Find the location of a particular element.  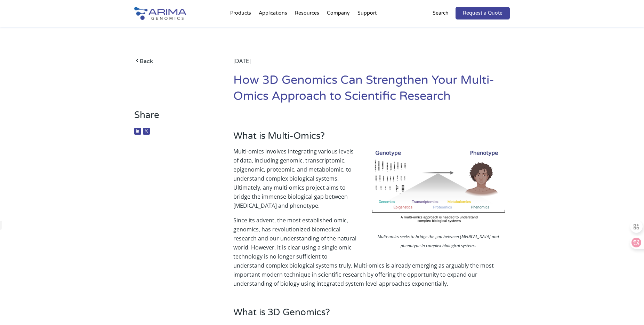

h3: What is Multi-Omics? is located at coordinates (371, 139).